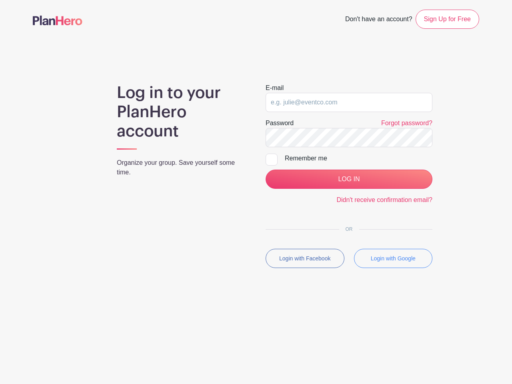  I want to click on label: E-mail, so click(274, 88).